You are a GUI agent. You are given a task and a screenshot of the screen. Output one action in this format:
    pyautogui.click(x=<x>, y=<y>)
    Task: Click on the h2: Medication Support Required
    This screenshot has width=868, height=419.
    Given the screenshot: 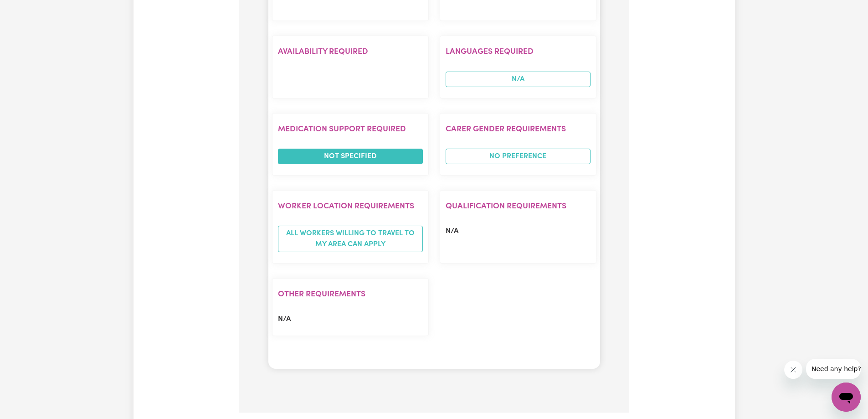 What is the action you would take?
    pyautogui.click(x=350, y=129)
    